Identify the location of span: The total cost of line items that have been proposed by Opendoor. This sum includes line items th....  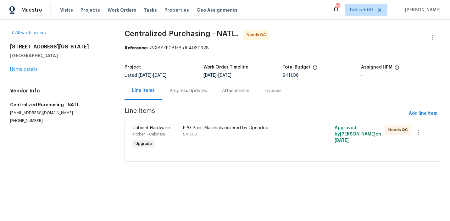
(315, 69).